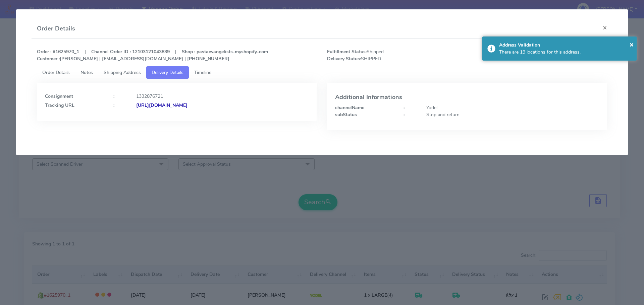 The height and width of the screenshot is (305, 644). I want to click on h4: Additional Informations, so click(467, 98).